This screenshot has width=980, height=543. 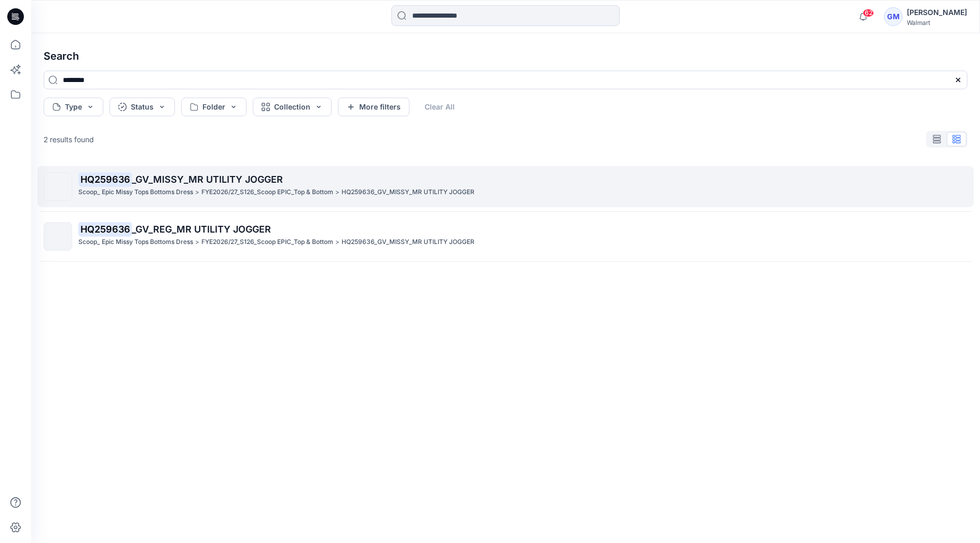 I want to click on a: HQ259636_GV_REG_MR UTILITY JOGGERScoop_ Epic Missy Tops Bottoms Dress>FYE2026/27_S126_Scoop EPIC_..., so click(x=506, y=236).